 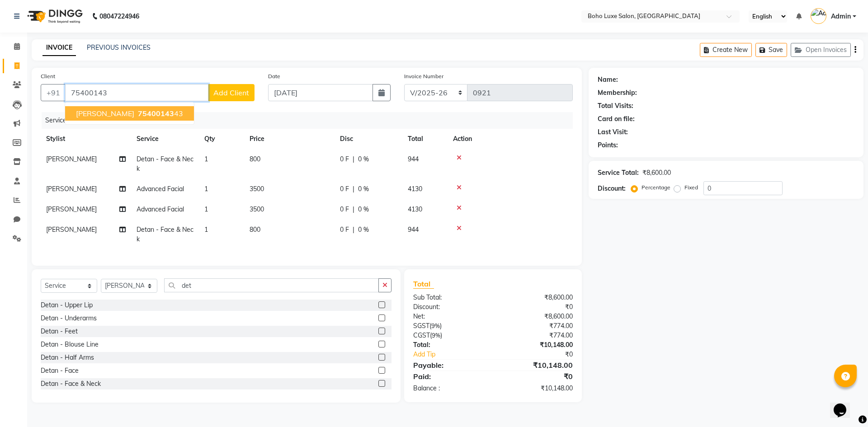 I want to click on label: Date, so click(x=274, y=76).